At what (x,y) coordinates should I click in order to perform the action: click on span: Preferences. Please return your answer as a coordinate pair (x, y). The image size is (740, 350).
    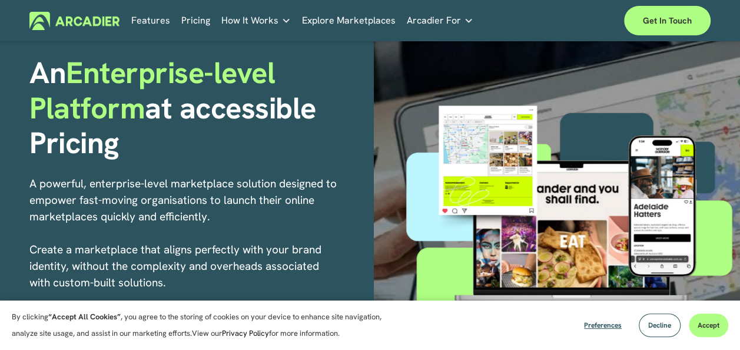
    Looking at the image, I should click on (603, 325).